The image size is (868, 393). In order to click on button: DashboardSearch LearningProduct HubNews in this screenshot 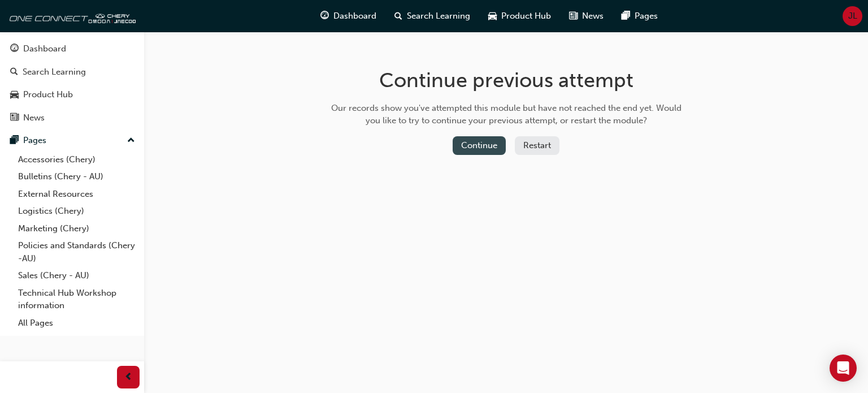, I will do `click(72, 83)`.